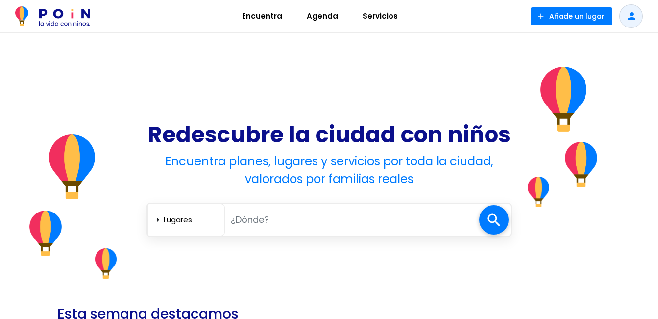 The height and width of the screenshot is (319, 658). I want to click on img: POiN, so click(52, 16).